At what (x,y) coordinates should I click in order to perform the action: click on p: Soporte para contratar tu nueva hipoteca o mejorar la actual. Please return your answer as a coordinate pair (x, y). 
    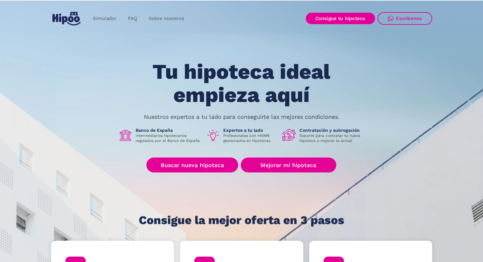
    Looking at the image, I should click on (332, 138).